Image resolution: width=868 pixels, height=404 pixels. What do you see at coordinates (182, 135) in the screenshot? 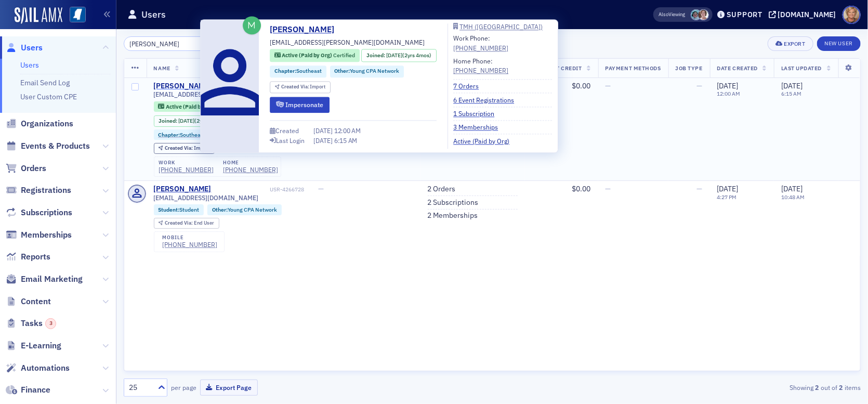
I see `div: Chapter:` at bounding box center [182, 135].